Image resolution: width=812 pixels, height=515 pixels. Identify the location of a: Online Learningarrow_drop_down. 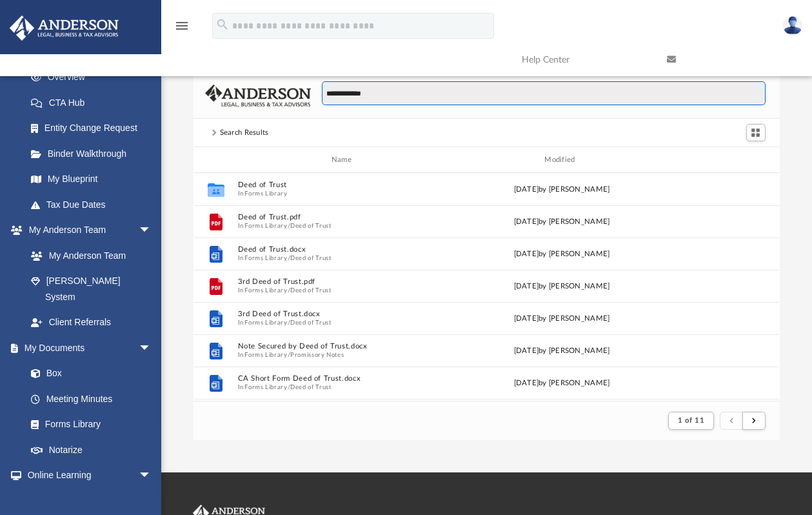
(86, 476).